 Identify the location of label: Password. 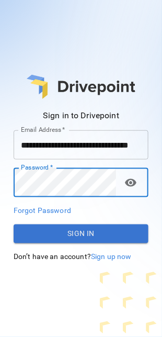
(37, 167).